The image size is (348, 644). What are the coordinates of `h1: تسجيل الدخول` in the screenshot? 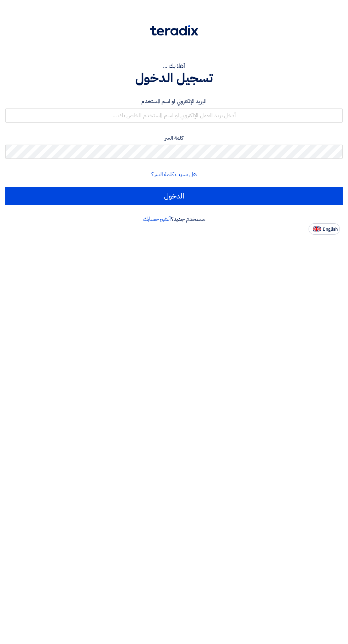 It's located at (174, 78).